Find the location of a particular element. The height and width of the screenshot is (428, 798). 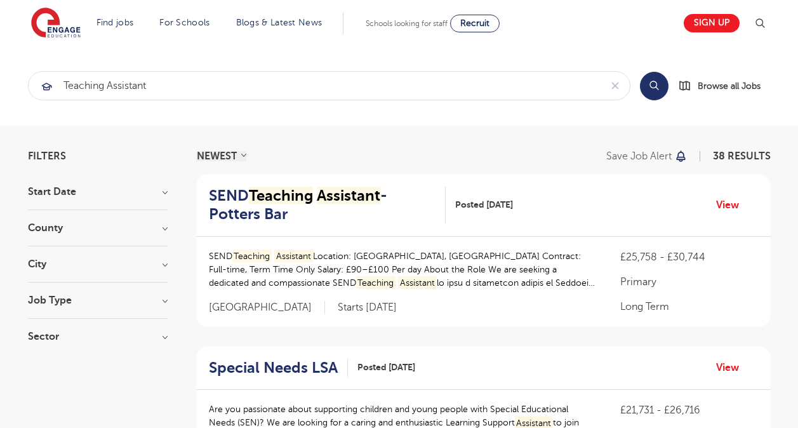

a: Special Needs LSA is located at coordinates (278, 368).